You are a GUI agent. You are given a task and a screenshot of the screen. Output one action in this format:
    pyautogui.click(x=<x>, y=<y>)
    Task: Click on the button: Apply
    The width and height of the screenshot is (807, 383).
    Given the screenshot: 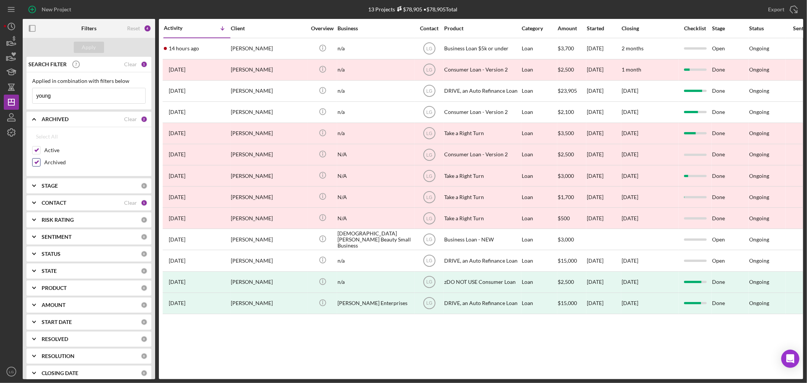 What is the action you would take?
    pyautogui.click(x=89, y=47)
    